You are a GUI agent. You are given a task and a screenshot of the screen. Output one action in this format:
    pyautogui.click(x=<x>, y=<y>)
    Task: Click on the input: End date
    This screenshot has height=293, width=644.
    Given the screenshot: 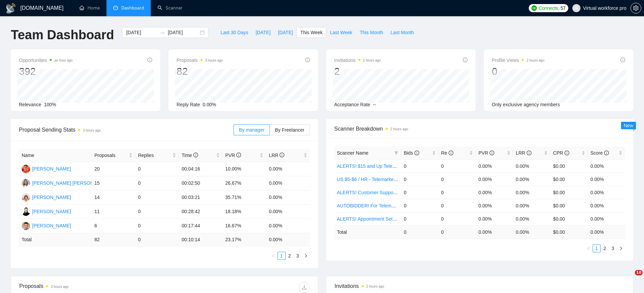 What is the action you would take?
    pyautogui.click(x=183, y=32)
    